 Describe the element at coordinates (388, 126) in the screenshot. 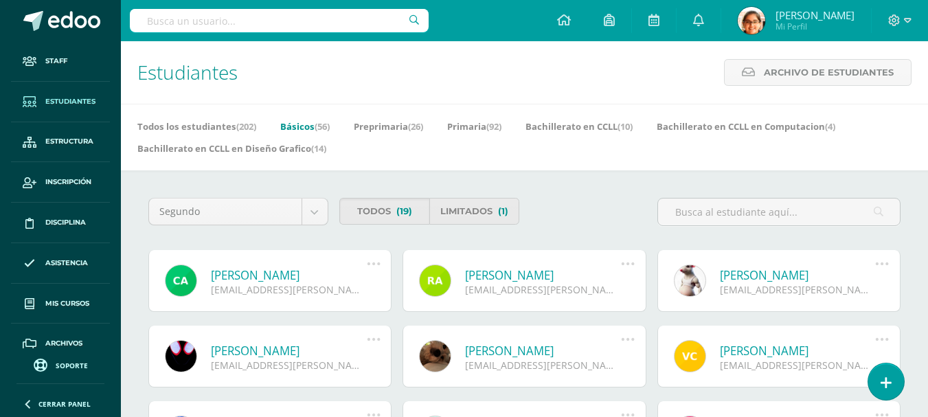

I see `a: Preprimaria(26)` at that location.